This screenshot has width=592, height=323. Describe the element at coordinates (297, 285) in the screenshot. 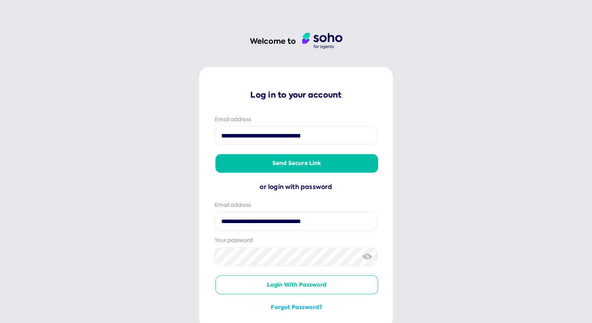

I see `button: Login with password` at that location.